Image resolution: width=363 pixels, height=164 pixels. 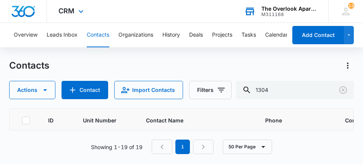 I want to click on div: account name, so click(x=289, y=9).